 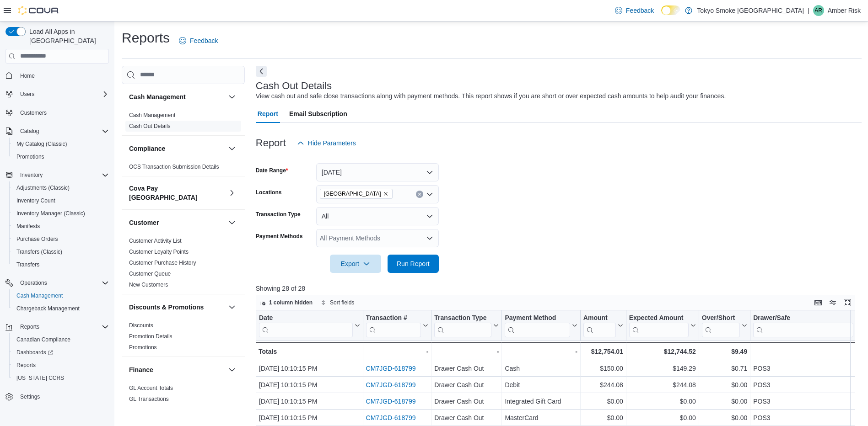 I want to click on button: Open list of options, so click(x=430, y=238).